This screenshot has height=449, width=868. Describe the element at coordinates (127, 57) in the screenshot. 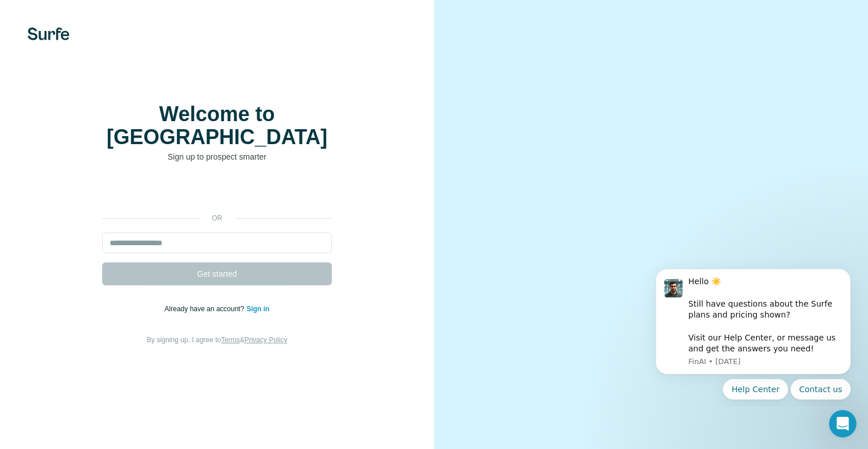

I see `div: Hello ☀️ ​ Still have questions about the Surfe plans and pricing shown? ​ Visit our Help Center,...` at that location.